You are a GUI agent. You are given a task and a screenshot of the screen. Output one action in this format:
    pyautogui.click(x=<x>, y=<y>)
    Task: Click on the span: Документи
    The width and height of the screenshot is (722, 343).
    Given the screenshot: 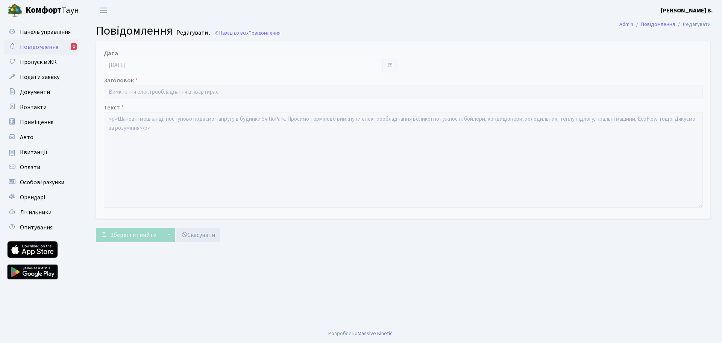 What is the action you would take?
    pyautogui.click(x=35, y=92)
    